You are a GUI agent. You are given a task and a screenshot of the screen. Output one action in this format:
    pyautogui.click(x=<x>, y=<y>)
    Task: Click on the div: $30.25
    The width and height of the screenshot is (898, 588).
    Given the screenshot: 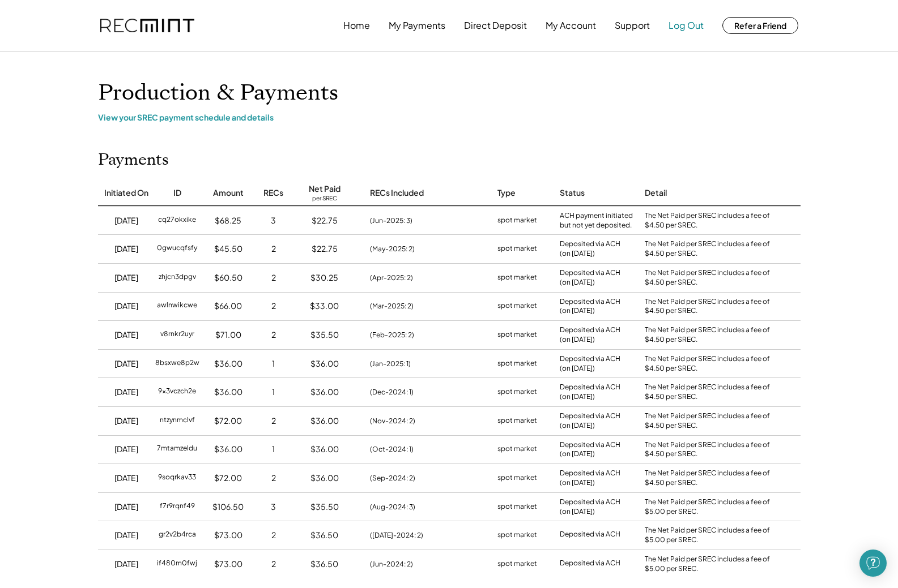 What is the action you would take?
    pyautogui.click(x=324, y=278)
    